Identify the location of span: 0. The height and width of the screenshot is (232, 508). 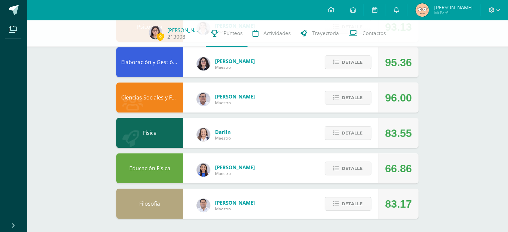
(160, 36).